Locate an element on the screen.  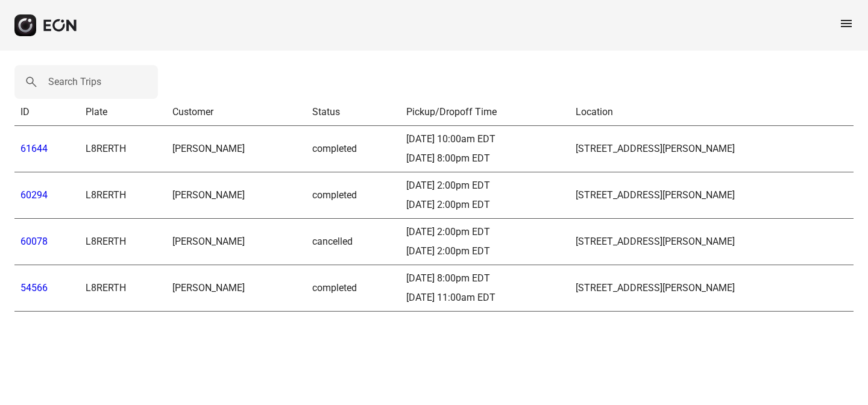
th: Status is located at coordinates (353, 112).